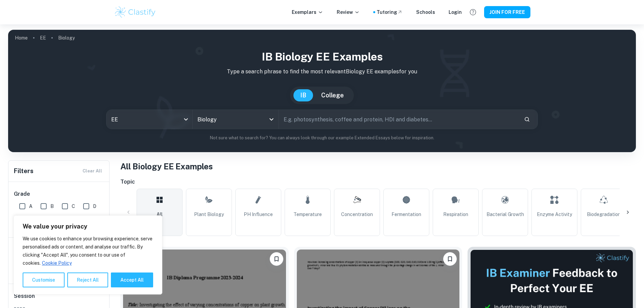 The height and width of the screenshot is (308, 644). I want to click on a: JOIN FOR FREE, so click(507, 13).